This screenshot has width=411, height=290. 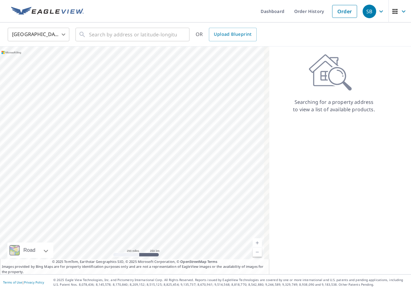 What do you see at coordinates (258, 243) in the screenshot?
I see `a: Current Level 5, Zoom In` at bounding box center [258, 243].